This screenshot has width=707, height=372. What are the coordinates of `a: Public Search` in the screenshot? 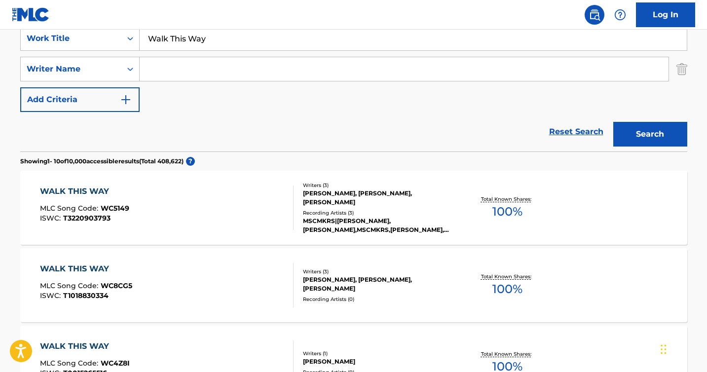 It's located at (595, 15).